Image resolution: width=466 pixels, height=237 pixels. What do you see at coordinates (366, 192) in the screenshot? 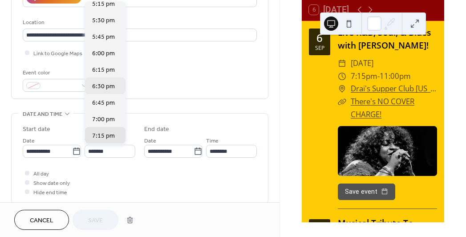
I see `button: Save event` at bounding box center [366, 192].